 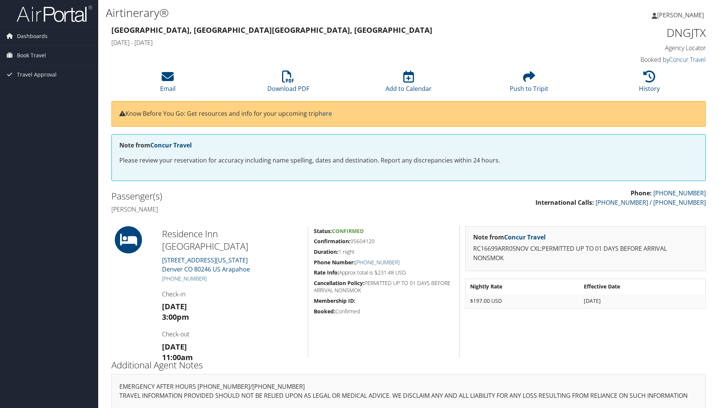 What do you see at coordinates (168, 84) in the screenshot?
I see `a: Email` at bounding box center [168, 84].